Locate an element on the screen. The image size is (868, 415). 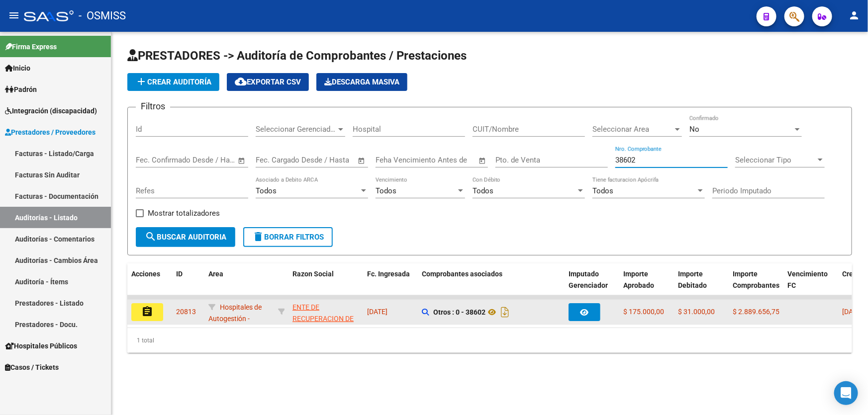
mat-icon: assignment is located at coordinates (147, 312).